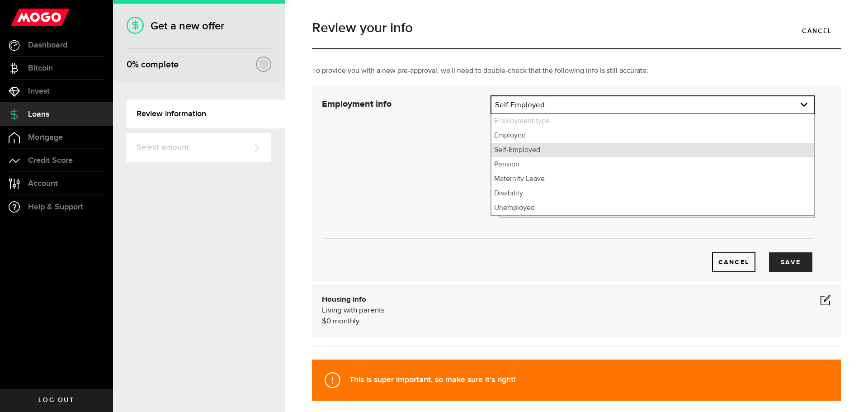 This screenshot has height=412, width=868. Describe the element at coordinates (47, 45) in the screenshot. I see `span: Dashboard` at that location.